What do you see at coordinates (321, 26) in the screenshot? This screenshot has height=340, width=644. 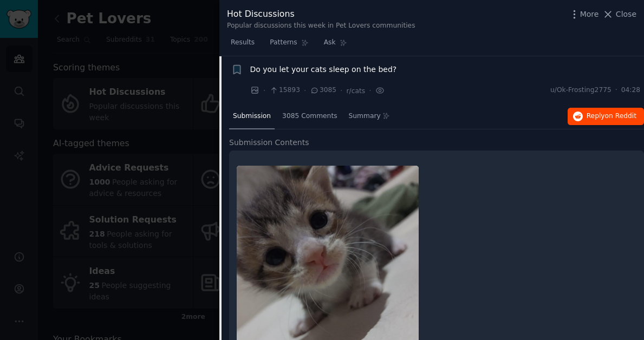 I see `div: Popular discussions this week in Pet Lovers communities` at bounding box center [321, 26].